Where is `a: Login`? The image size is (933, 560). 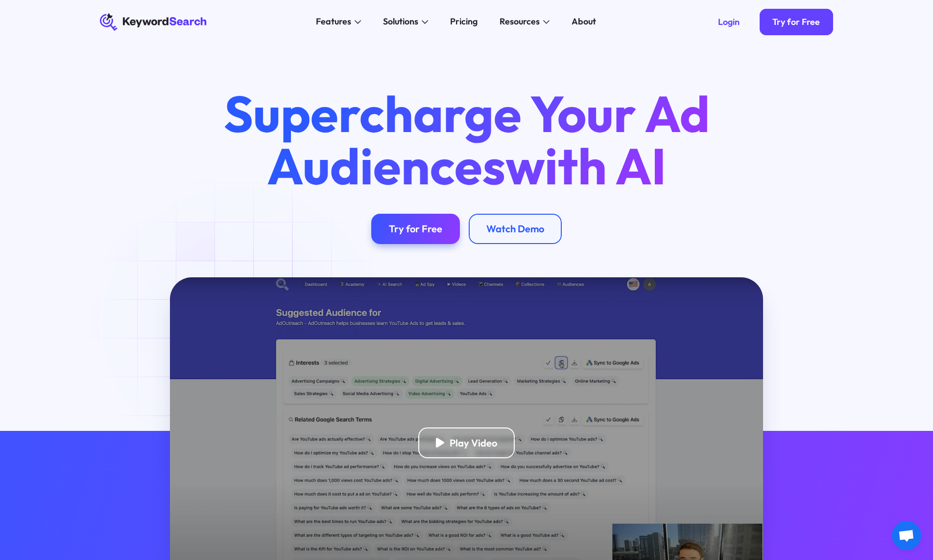
a: Login is located at coordinates (729, 22).